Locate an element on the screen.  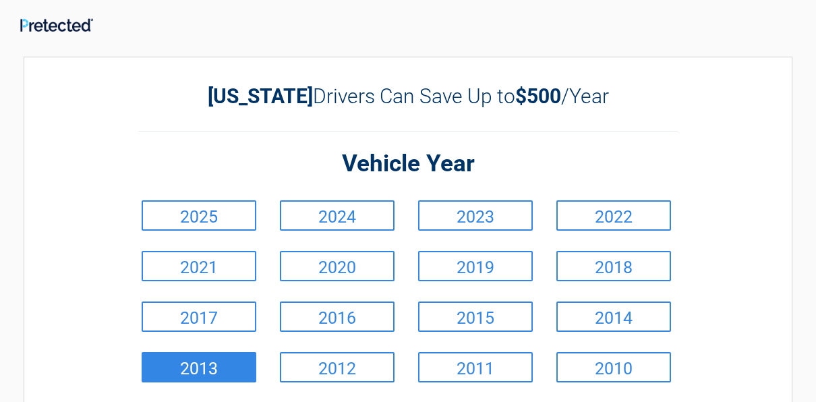
a: 2020 is located at coordinates (337, 266).